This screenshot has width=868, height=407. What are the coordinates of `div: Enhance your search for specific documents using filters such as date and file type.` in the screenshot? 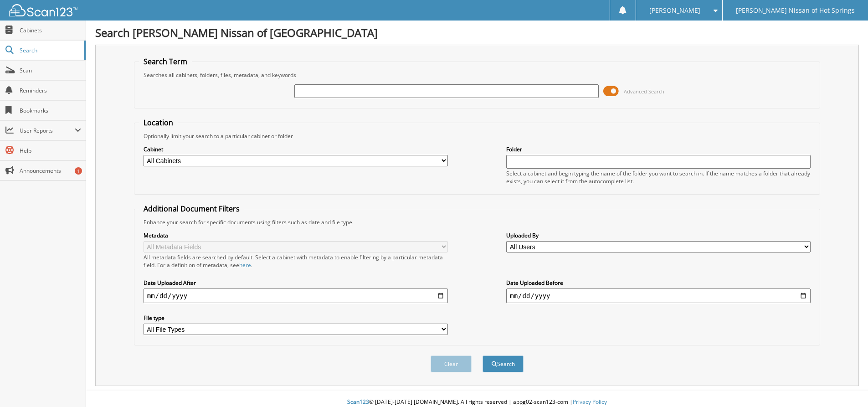 It's located at (477, 222).